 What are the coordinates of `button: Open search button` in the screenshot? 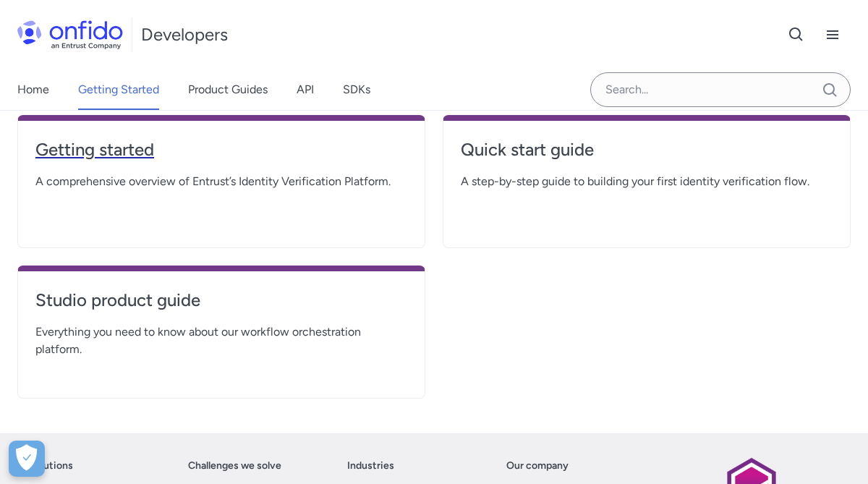 It's located at (796, 35).